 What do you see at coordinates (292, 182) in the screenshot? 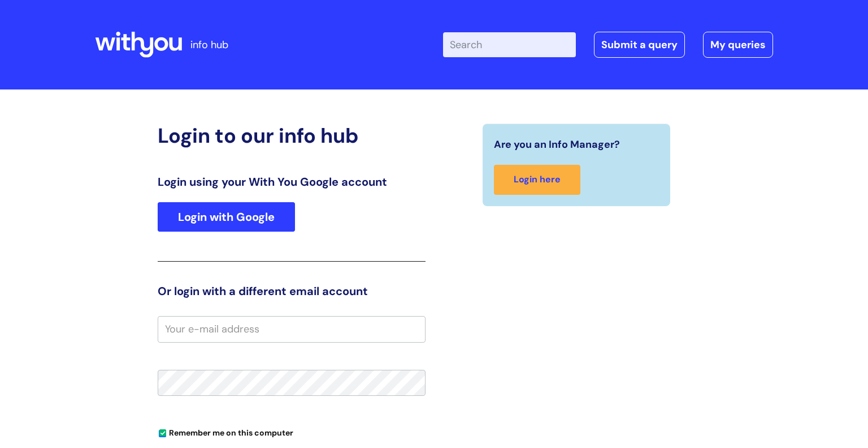
I see `h3: Login using your With You Google account` at bounding box center [292, 182].